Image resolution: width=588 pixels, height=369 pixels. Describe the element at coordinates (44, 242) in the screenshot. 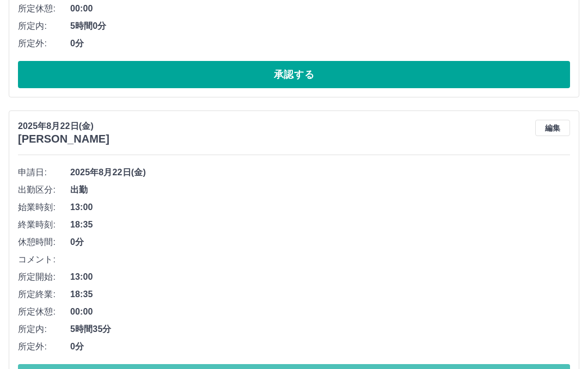

I see `span: 休憩時間:` at that location.